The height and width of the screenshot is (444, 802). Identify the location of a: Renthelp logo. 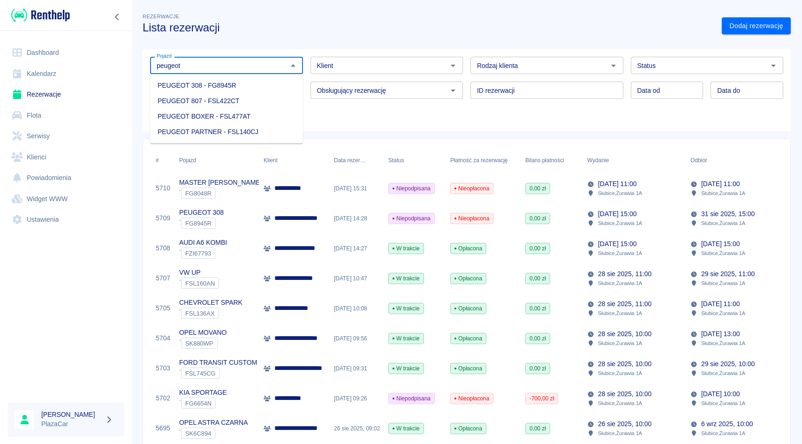
(38, 15).